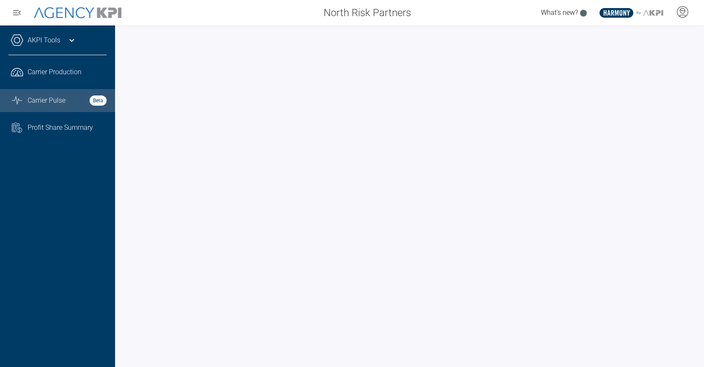 The image size is (704, 367). I want to click on span: North Risk Partners, so click(367, 13).